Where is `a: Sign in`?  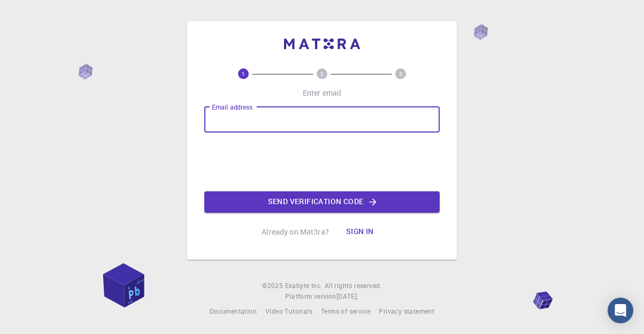 a: Sign in is located at coordinates (360, 232).